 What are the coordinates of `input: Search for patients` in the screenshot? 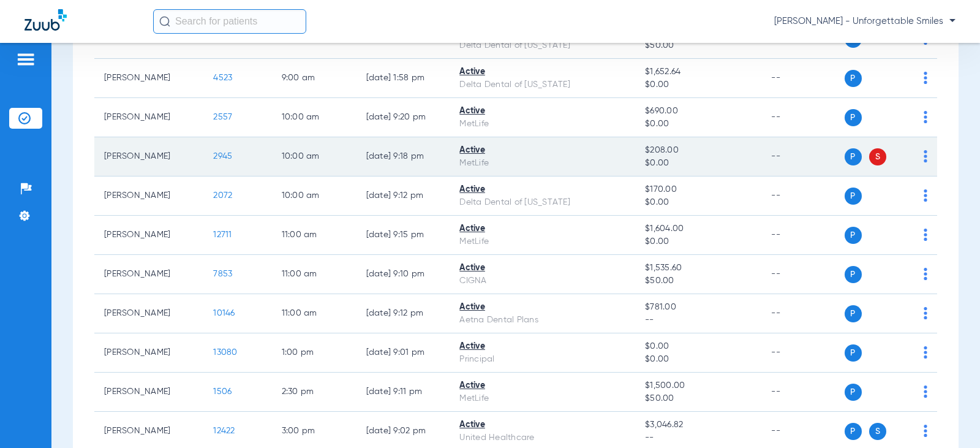 It's located at (230, 21).